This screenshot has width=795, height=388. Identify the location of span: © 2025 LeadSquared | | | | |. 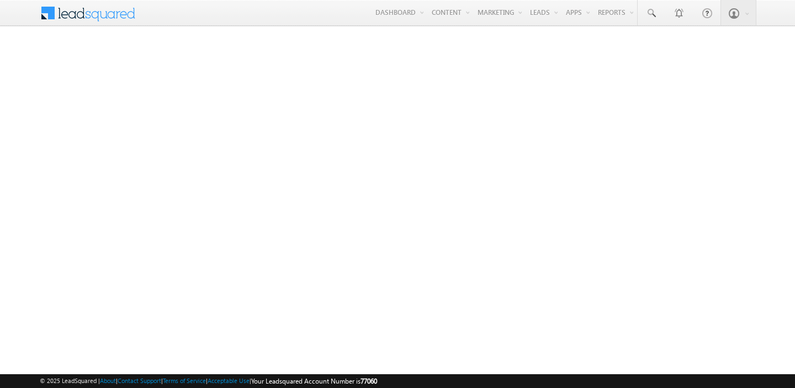
(208, 381).